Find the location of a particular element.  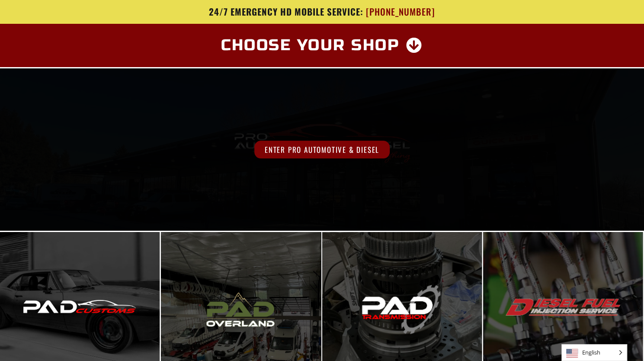

span: Choose Your Shop is located at coordinates (310, 46).